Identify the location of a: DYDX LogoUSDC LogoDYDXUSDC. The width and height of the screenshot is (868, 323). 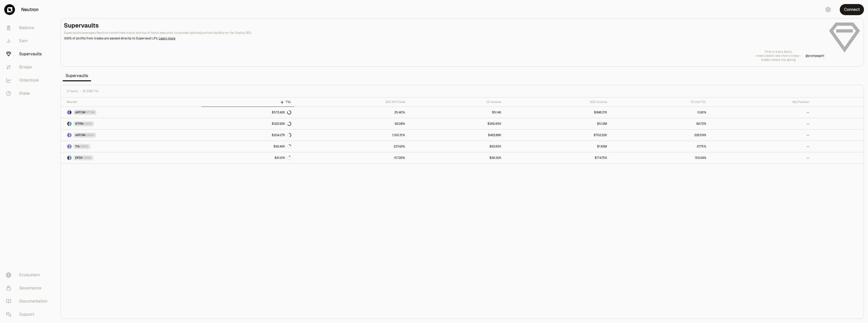
(131, 158).